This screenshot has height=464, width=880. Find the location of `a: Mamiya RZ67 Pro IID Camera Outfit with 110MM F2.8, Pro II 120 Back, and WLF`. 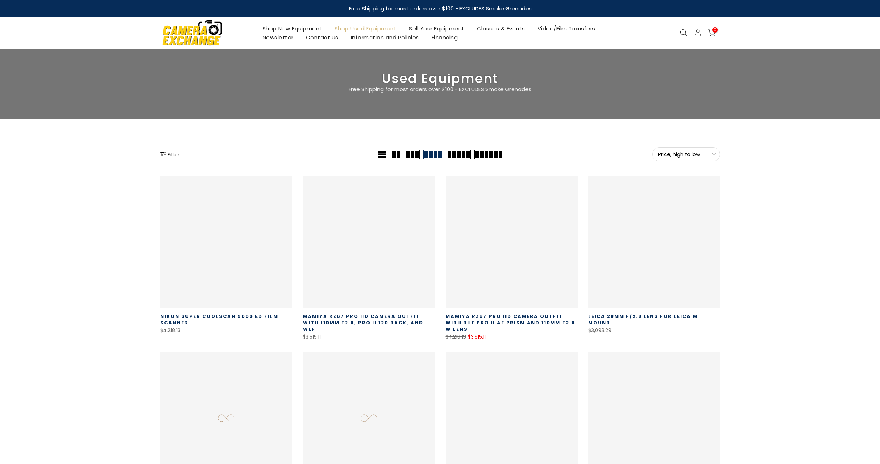

a: Mamiya RZ67 Pro IID Camera Outfit with 110MM F2.8, Pro II 120 Back, and WLF is located at coordinates (363, 322).